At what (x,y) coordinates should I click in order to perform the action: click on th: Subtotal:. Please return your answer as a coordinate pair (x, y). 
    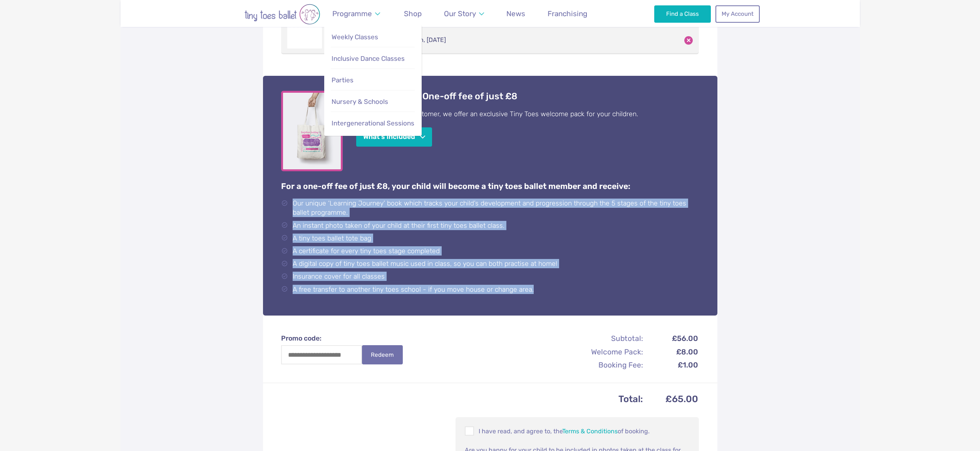
    Looking at the image, I should click on (602, 338).